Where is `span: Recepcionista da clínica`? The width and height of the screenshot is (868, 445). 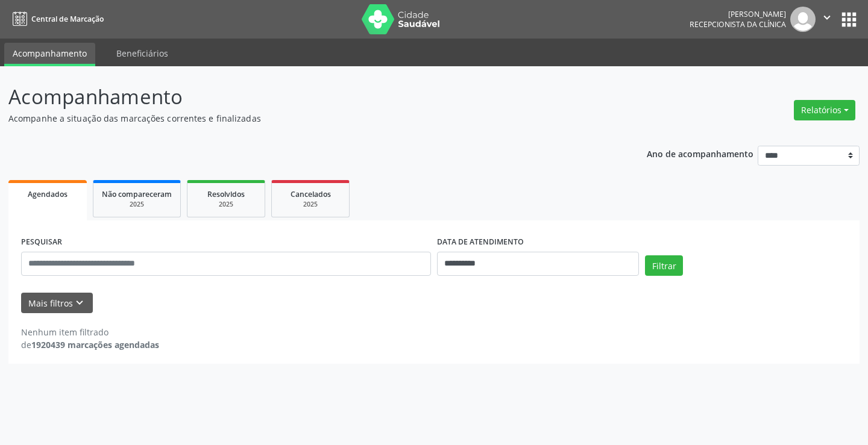 span: Recepcionista da clínica is located at coordinates (738, 24).